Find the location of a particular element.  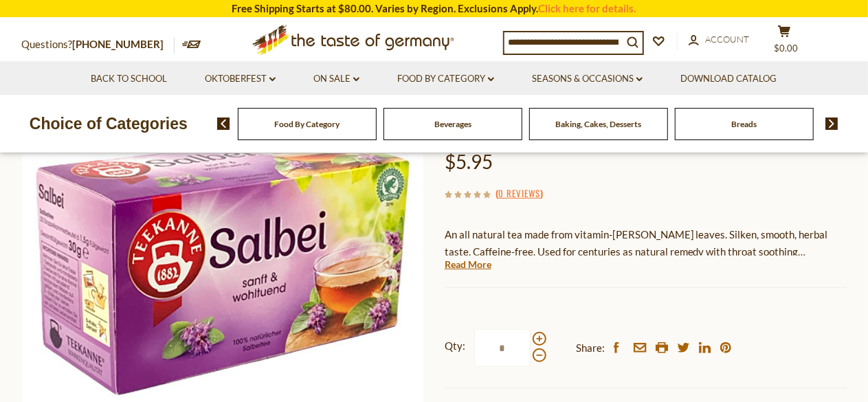

a: Click here for details. is located at coordinates (587, 8).